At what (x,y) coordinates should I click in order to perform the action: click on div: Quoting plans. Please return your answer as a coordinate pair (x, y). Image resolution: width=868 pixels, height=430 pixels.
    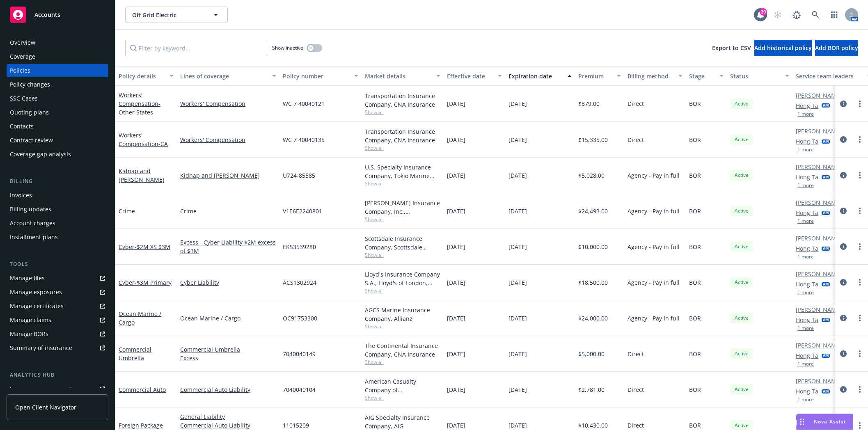
    Looking at the image, I should click on (29, 113).